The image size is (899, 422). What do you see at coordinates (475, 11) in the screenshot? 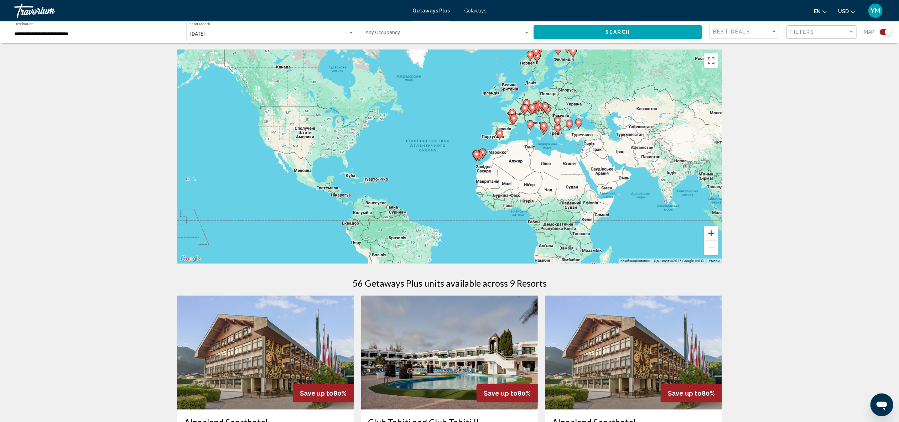
I see `span: Getaways` at bounding box center [475, 11].